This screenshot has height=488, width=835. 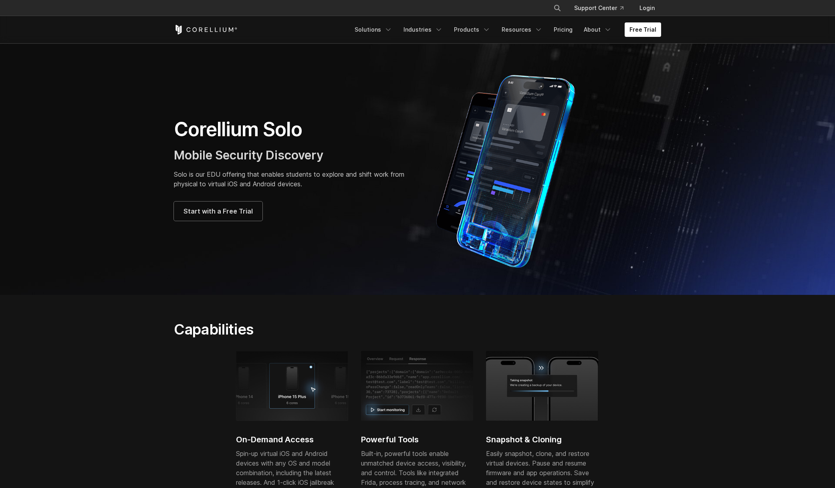 What do you see at coordinates (218, 211) in the screenshot?
I see `span: Start with a Free Trial` at bounding box center [218, 211].